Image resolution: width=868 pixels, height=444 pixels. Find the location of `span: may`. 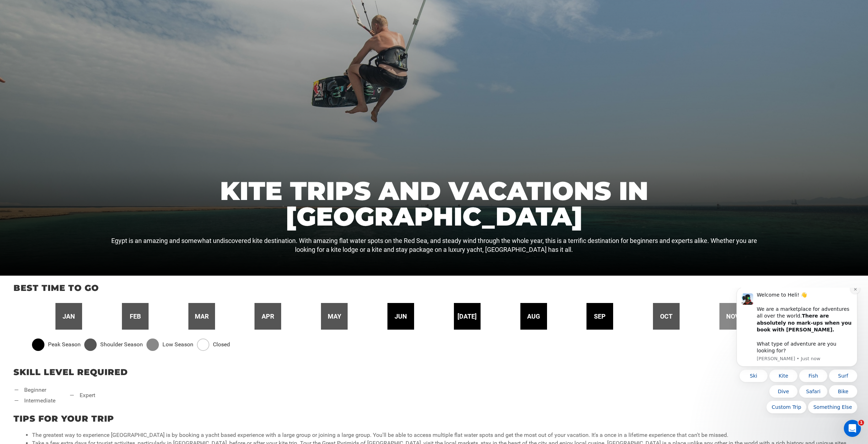

span: may is located at coordinates (335, 316).